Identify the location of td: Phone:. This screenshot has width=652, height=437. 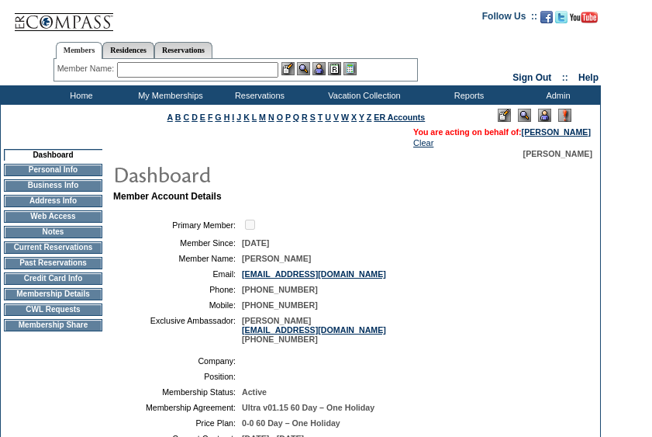
(178, 289).